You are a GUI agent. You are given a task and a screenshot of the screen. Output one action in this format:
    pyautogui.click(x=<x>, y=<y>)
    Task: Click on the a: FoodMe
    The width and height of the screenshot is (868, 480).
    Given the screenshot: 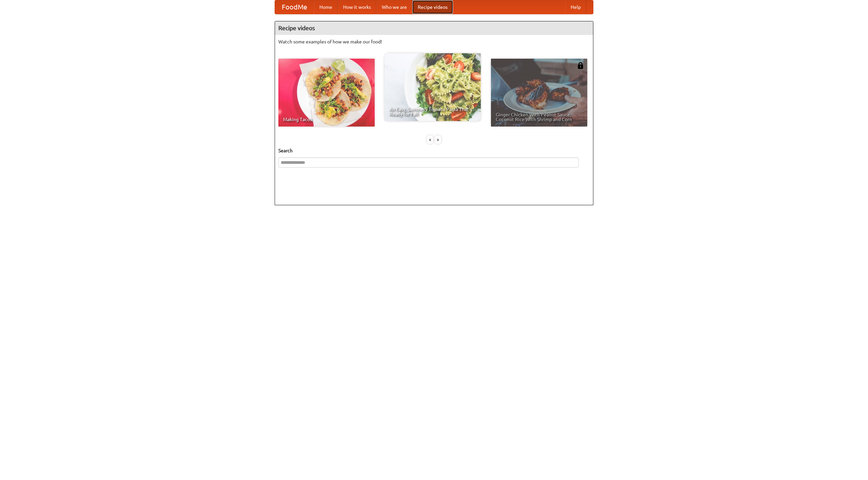 What is the action you would take?
    pyautogui.click(x=295, y=7)
    